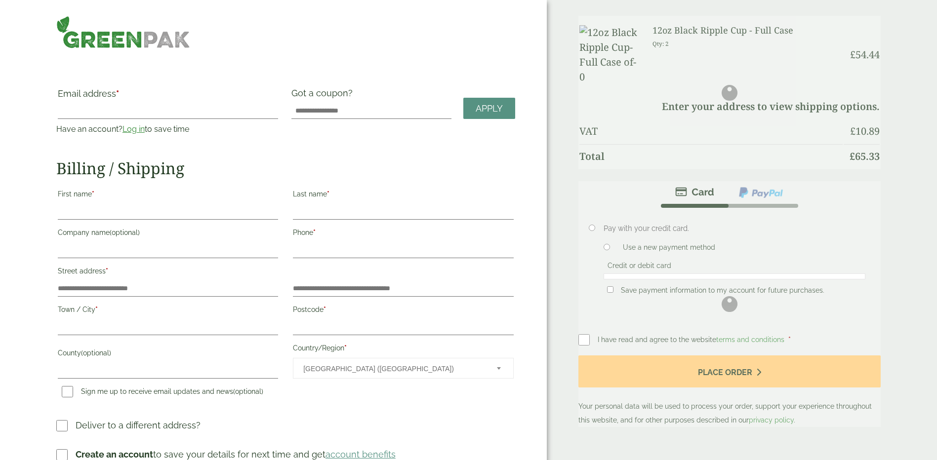 Image resolution: width=937 pixels, height=460 pixels. What do you see at coordinates (403, 196) in the screenshot?
I see `label: Last name` at bounding box center [403, 196].